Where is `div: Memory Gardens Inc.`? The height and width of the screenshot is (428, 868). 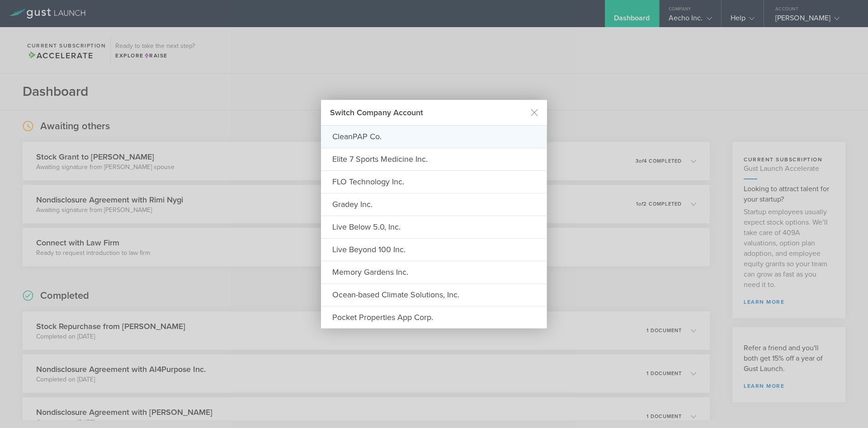
div: Memory Gardens Inc. is located at coordinates (434, 272).